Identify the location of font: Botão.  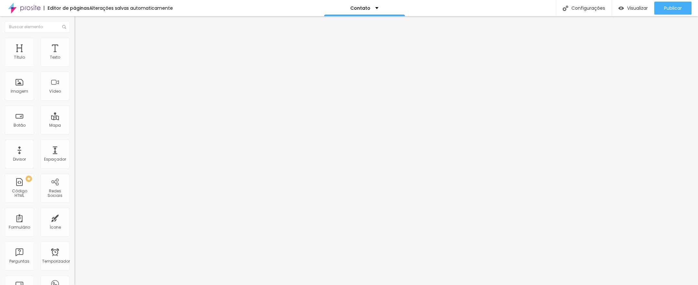
(19, 125).